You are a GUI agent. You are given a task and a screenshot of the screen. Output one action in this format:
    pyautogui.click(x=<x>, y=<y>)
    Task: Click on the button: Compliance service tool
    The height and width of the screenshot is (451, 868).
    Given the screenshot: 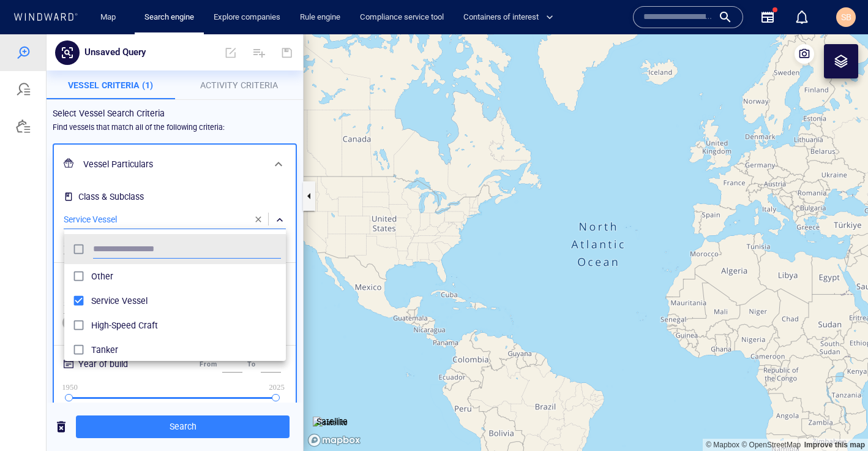 What is the action you would take?
    pyautogui.click(x=402, y=17)
    